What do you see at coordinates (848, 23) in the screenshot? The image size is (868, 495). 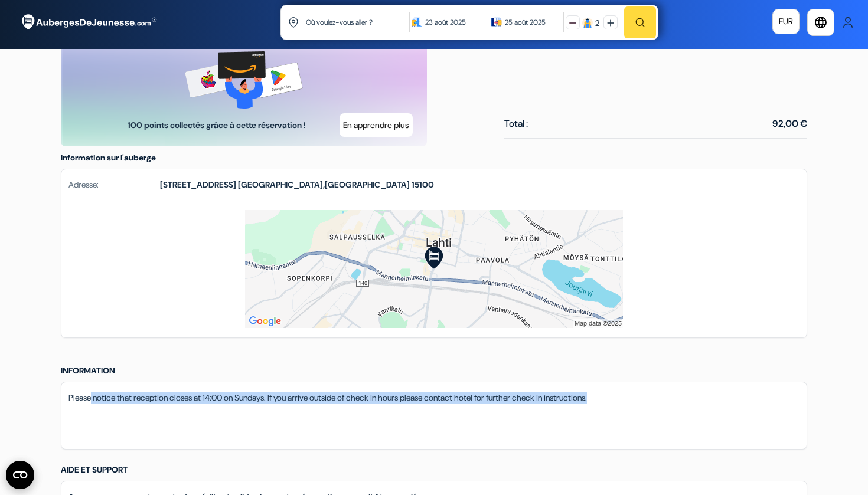 I see `img: User Icon` at bounding box center [848, 23].